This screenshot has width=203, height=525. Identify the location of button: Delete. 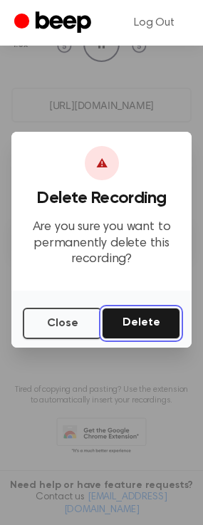
(141, 323).